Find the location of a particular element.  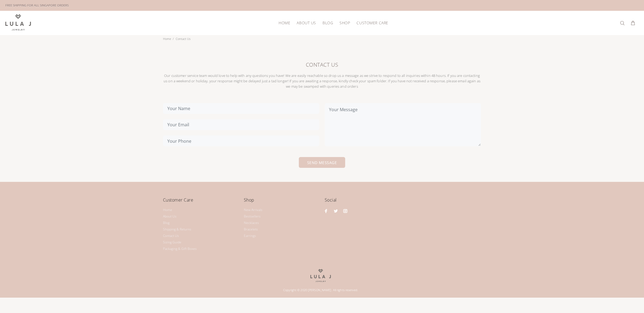

a: Shop is located at coordinates (345, 23).